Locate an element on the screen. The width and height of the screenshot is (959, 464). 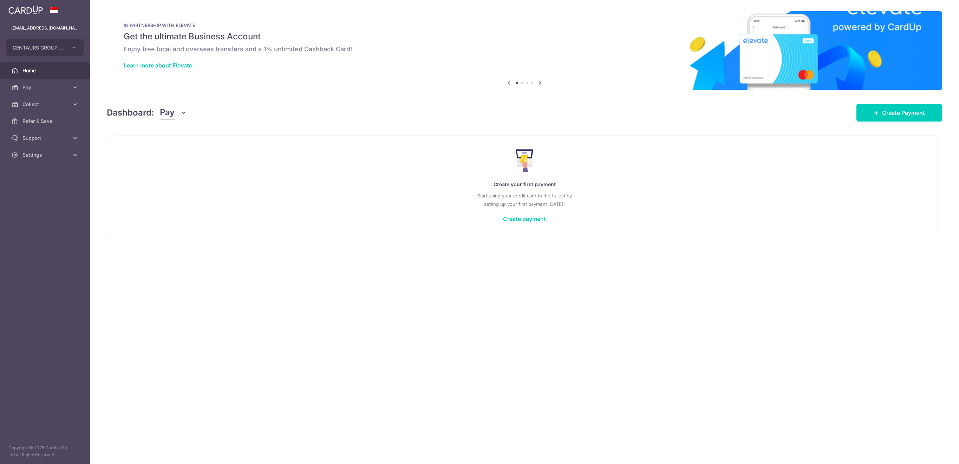
img: Make Payment is located at coordinates (524, 161).